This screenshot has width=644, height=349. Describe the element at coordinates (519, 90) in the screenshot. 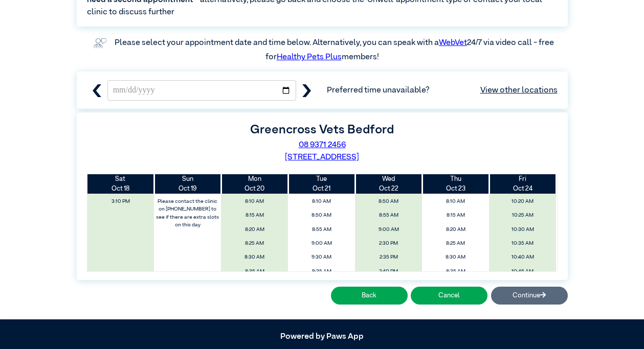

I see `a: View other locations` at that location.